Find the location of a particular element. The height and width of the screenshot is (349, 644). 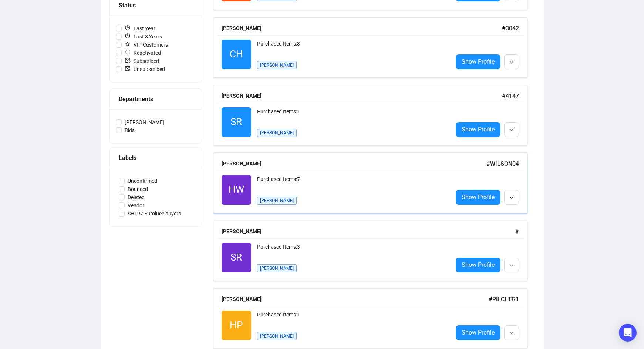

span: Reactivated is located at coordinates (143, 53).